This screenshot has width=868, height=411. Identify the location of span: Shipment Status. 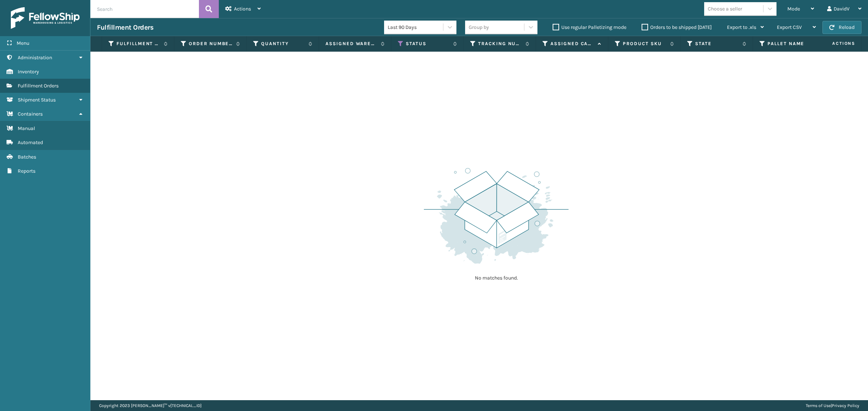
(36, 100).